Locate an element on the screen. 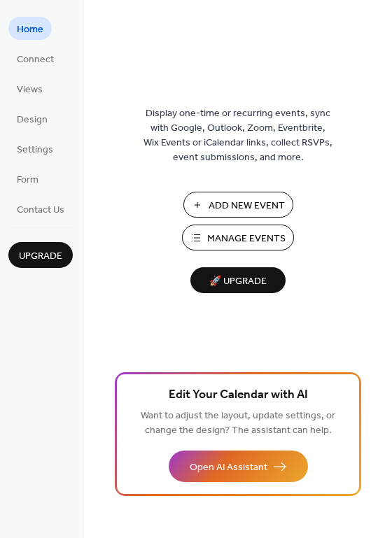  span: Connect is located at coordinates (35, 59).